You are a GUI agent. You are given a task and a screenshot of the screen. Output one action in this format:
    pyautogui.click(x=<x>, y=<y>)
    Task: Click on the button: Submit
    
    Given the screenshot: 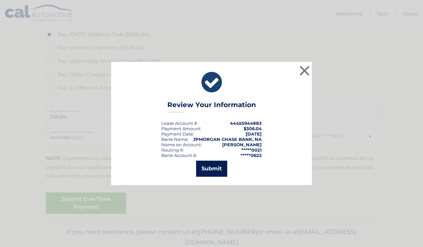 What is the action you would take?
    pyautogui.click(x=211, y=169)
    